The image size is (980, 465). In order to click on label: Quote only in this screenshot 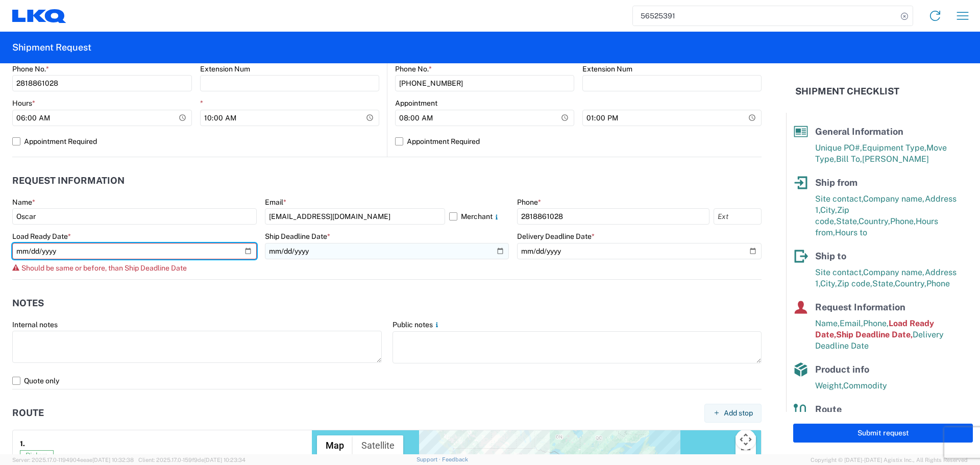, I will do `click(387, 381)`.